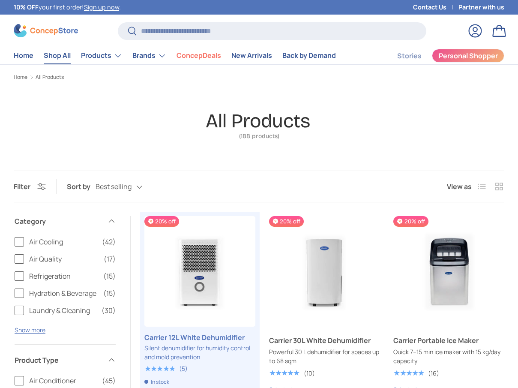 Image resolution: width=518 pixels, height=388 pixels. What do you see at coordinates (65, 221) in the screenshot?
I see `summary: Category` at bounding box center [65, 221].